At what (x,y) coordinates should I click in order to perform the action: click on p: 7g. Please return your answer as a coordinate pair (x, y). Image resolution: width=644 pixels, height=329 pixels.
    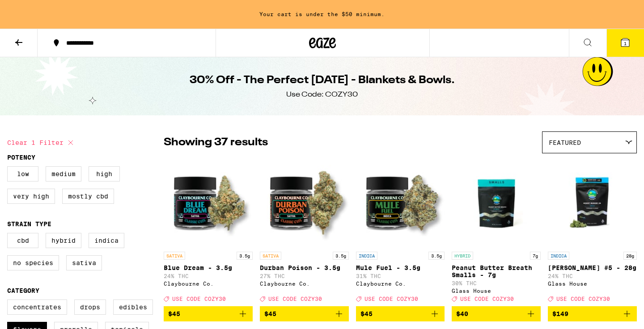
    Looking at the image, I should click on (535, 256).